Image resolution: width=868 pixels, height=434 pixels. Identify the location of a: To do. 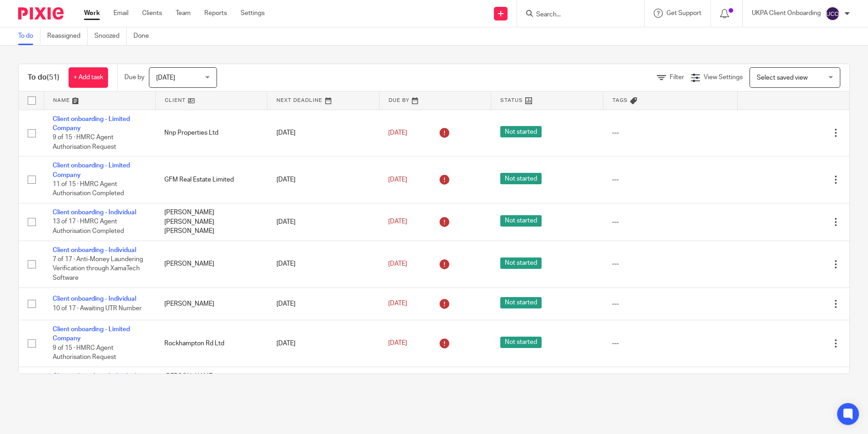
(29, 36).